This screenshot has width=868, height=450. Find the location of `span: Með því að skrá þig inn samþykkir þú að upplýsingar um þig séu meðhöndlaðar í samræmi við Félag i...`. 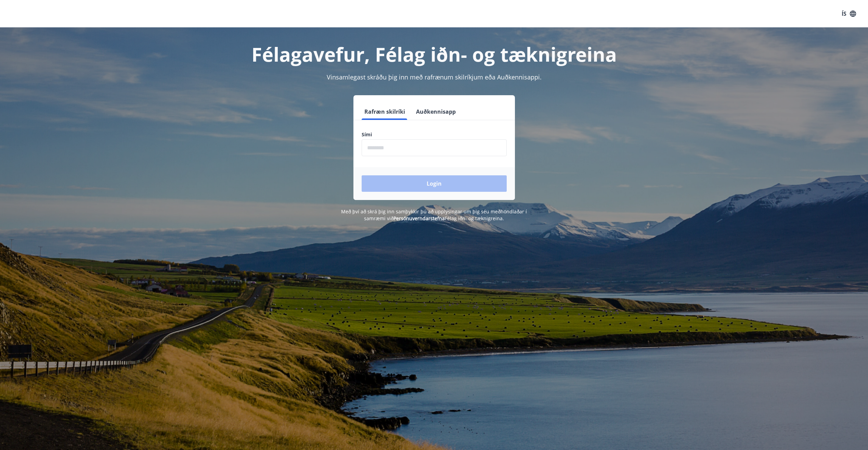

span: Með því að skrá þig inn samþykkir þú að upplýsingar um þig séu meðhöndlaðar í samræmi við Félag i... is located at coordinates (434, 214).